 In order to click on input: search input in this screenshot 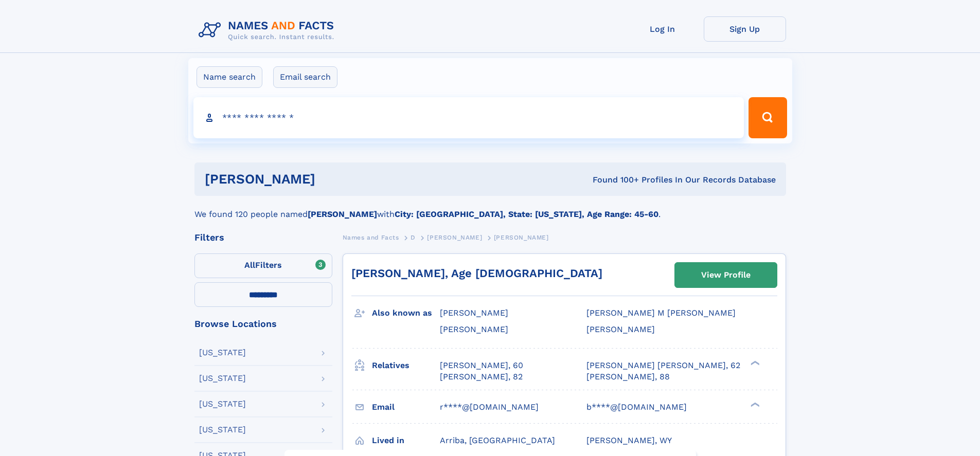, I will do `click(469, 118)`.